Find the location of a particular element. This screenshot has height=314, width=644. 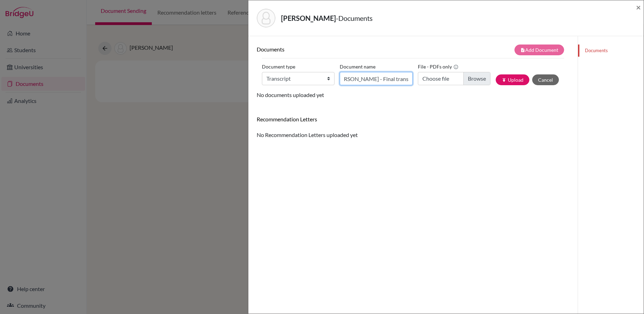

label: Document name is located at coordinates (357, 67).